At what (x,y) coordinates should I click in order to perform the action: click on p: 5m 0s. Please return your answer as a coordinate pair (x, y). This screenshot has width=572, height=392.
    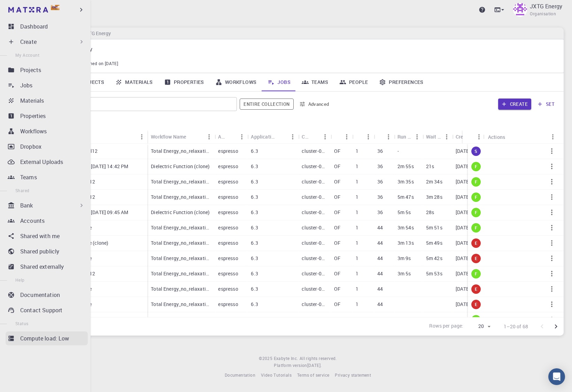
    Looking at the image, I should click on (433, 319).